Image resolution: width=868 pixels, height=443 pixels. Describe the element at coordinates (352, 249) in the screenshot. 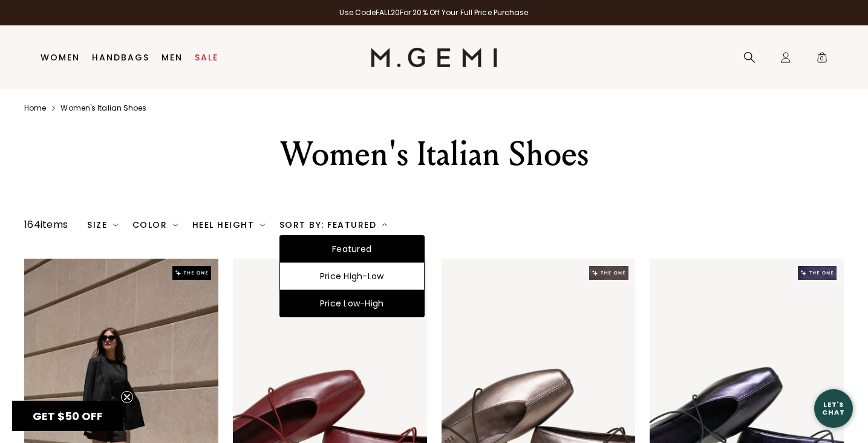

I see `div: Featured` at that location.